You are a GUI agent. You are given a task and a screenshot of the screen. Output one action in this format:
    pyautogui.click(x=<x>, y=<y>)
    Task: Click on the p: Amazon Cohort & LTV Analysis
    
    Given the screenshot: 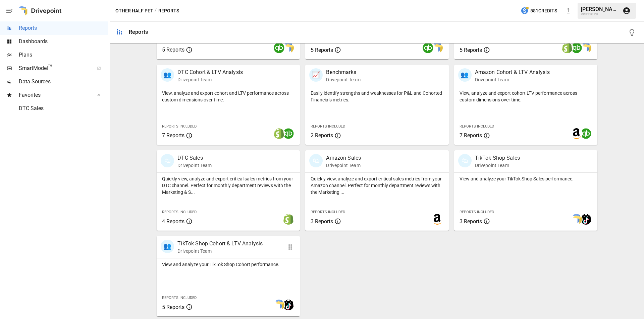 What is the action you would take?
    pyautogui.click(x=512, y=72)
    